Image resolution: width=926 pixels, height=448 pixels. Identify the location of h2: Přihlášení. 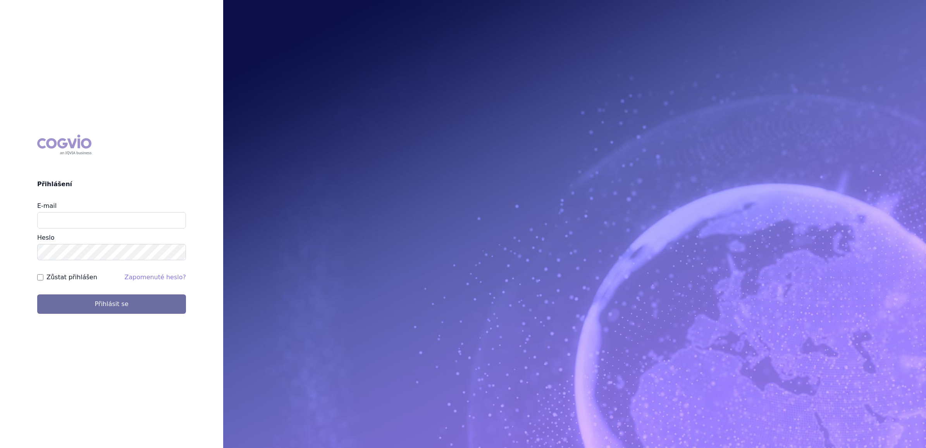
(112, 184).